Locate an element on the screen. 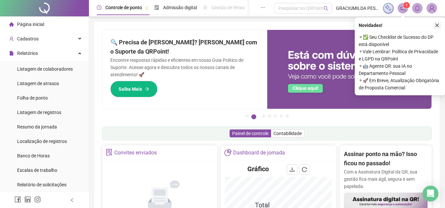 The height and width of the screenshot is (208, 445). h4: Gráfico is located at coordinates (258, 169).